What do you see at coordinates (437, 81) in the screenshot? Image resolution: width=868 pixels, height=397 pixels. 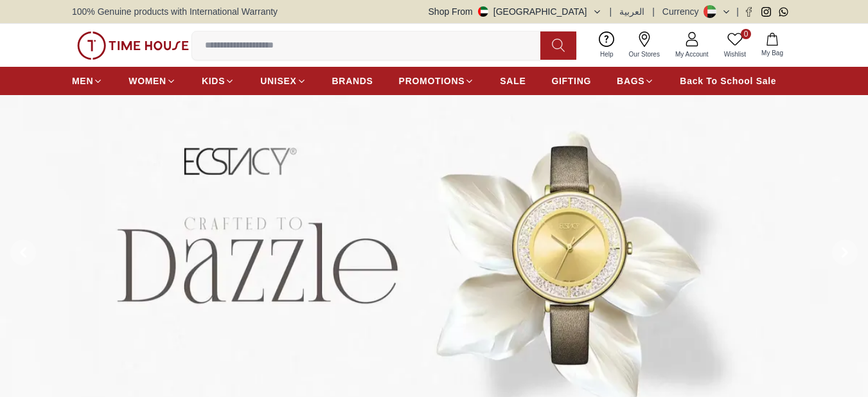 I see `a: PROMOTIONS` at bounding box center [437, 81].